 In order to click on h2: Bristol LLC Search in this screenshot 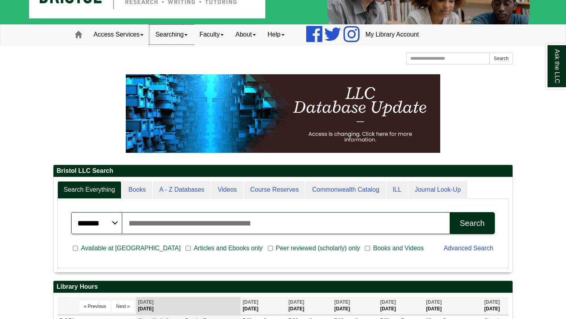, I will do `click(283, 171)`.